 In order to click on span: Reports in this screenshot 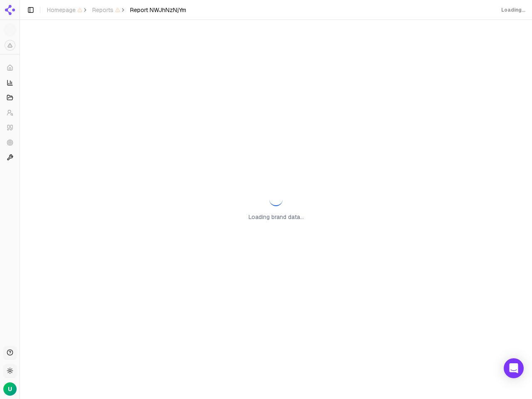, I will do `click(106, 10)`.